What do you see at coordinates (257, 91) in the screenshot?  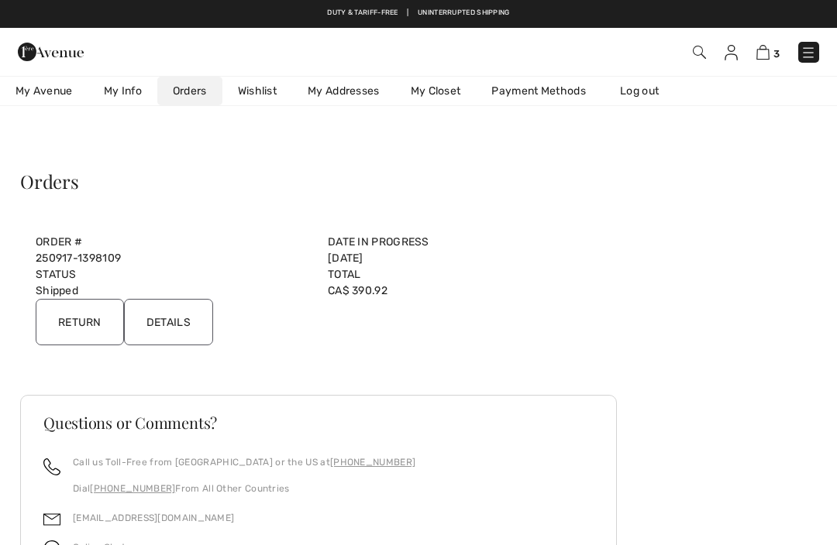 I see `a: Wishlist` at bounding box center [257, 91].